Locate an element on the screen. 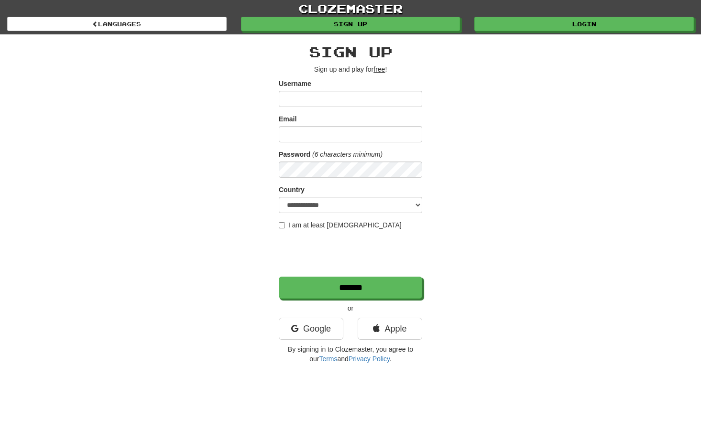  a: Apple is located at coordinates (390, 329).